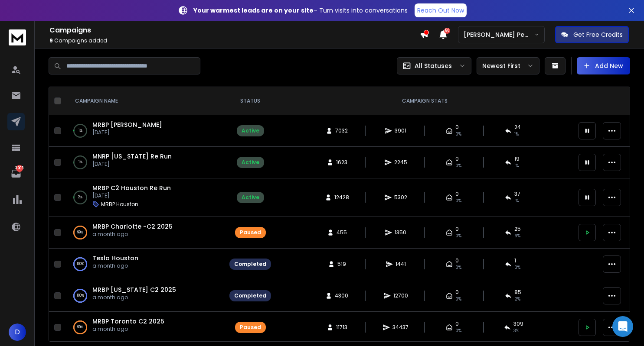 The width and height of the screenshot is (644, 346). I want to click on a: 3908, so click(16, 173).